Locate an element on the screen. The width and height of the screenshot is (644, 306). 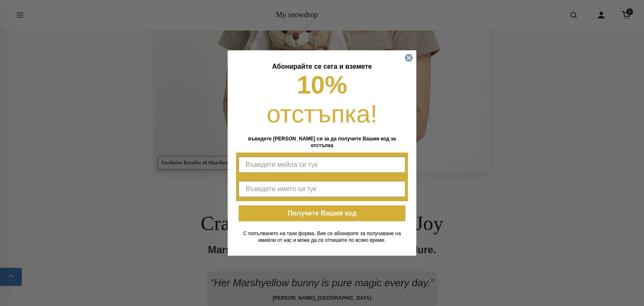
input: Въведете името си тук is located at coordinates (322, 189).